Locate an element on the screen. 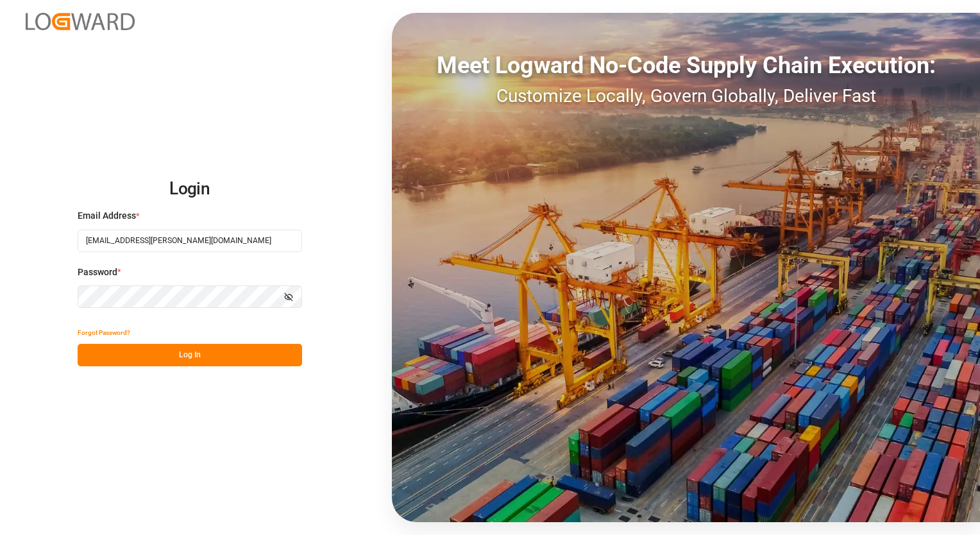  span: Password is located at coordinates (97, 272).